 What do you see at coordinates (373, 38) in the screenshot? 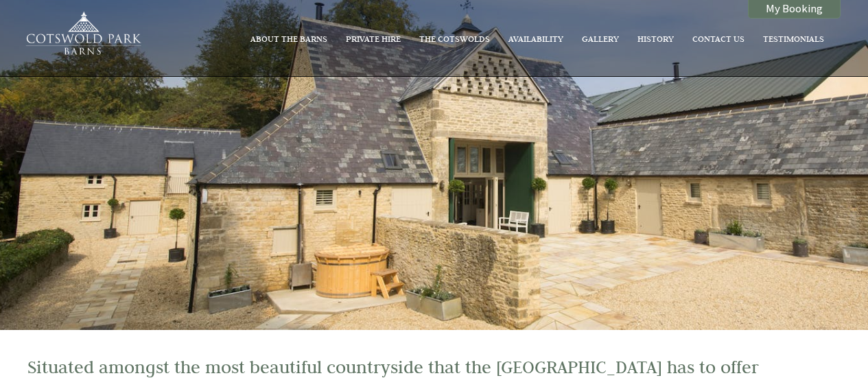
I see `a: Private Hire` at bounding box center [373, 38].